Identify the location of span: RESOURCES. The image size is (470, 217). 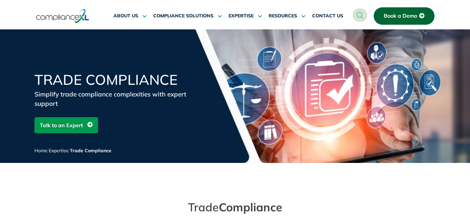
(283, 16).